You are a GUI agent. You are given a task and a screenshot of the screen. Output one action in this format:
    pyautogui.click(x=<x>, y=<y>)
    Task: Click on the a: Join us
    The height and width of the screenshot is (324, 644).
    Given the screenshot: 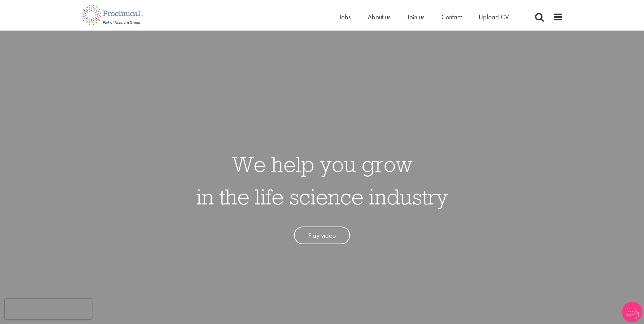 What is the action you would take?
    pyautogui.click(x=416, y=17)
    